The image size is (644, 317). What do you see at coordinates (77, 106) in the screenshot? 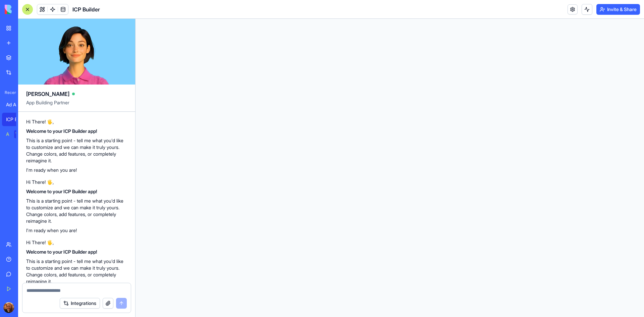
I see `span: App Building Partner` at bounding box center [77, 106].